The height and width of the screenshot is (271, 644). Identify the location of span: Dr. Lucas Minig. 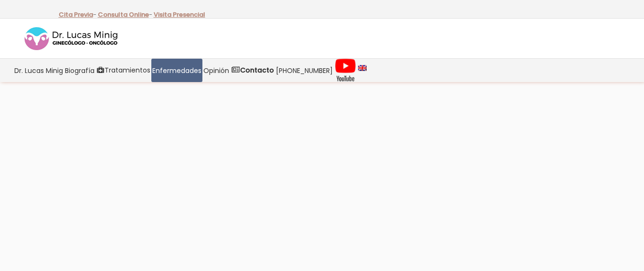
(39, 70).